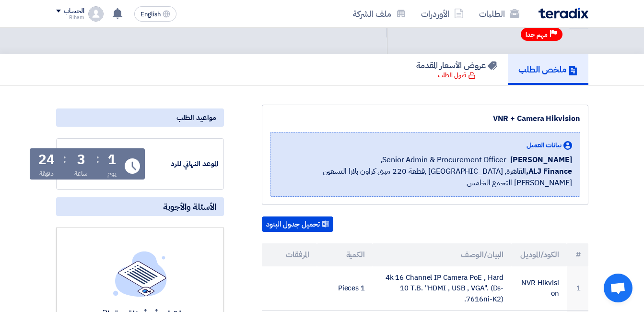  Describe the element at coordinates (563, 13) in the screenshot. I see `img: Teradix logo` at that location.